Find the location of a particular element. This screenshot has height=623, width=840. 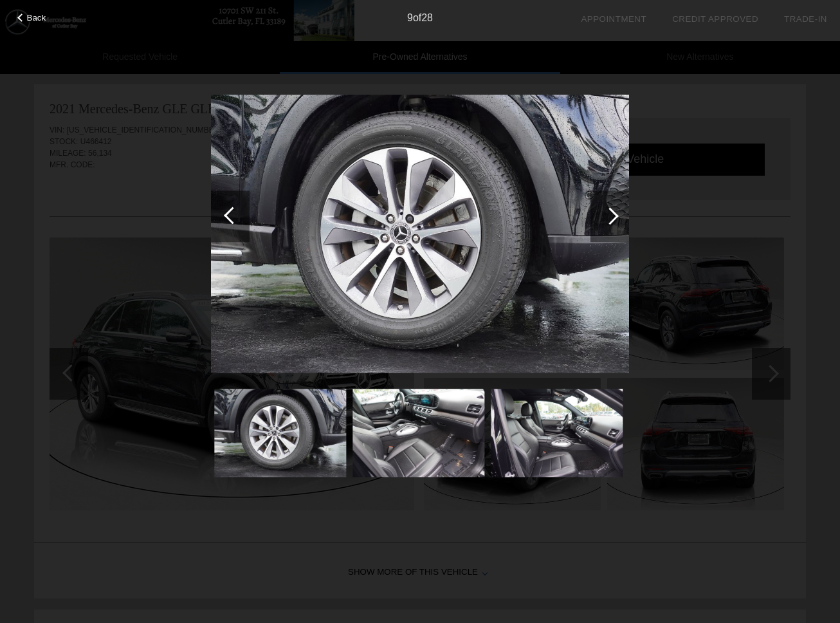

a: Appointment is located at coordinates (614, 19).